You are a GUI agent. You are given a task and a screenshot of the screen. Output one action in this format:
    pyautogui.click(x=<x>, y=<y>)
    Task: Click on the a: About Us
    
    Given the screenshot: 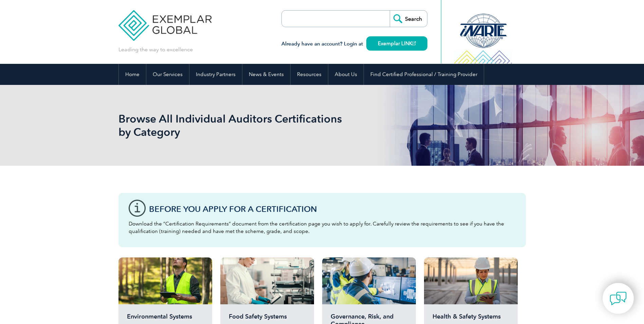 What is the action you would take?
    pyautogui.click(x=346, y=74)
    